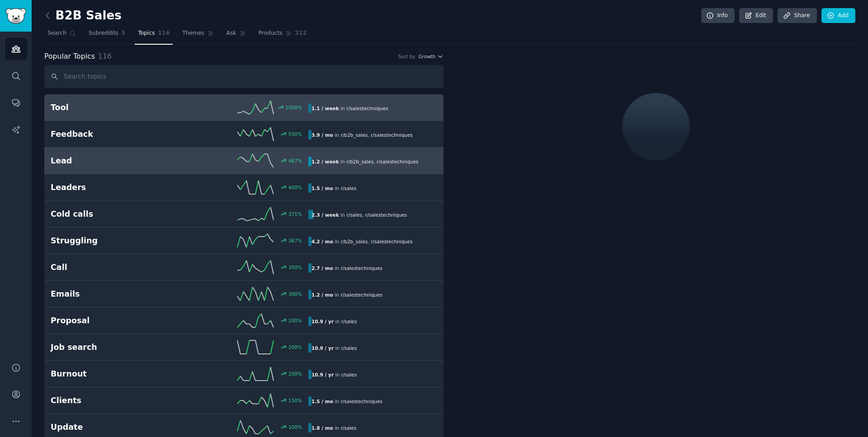 This screenshot has height=437, width=868. Describe the element at coordinates (57, 33) in the screenshot. I see `span: Search` at that location.